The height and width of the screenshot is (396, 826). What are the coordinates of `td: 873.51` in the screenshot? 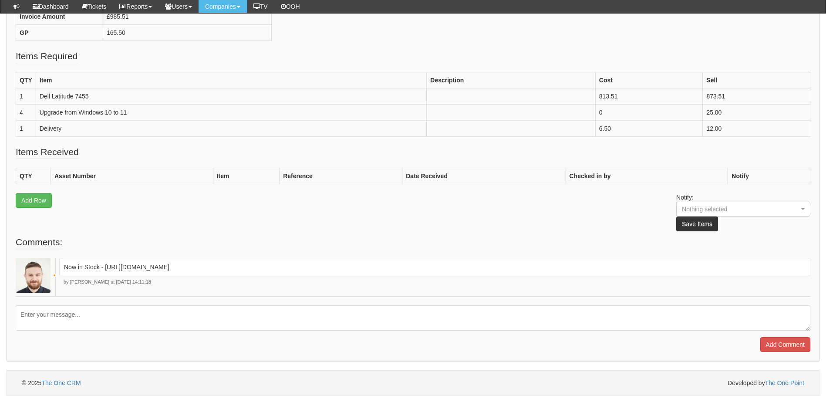 It's located at (756, 96).